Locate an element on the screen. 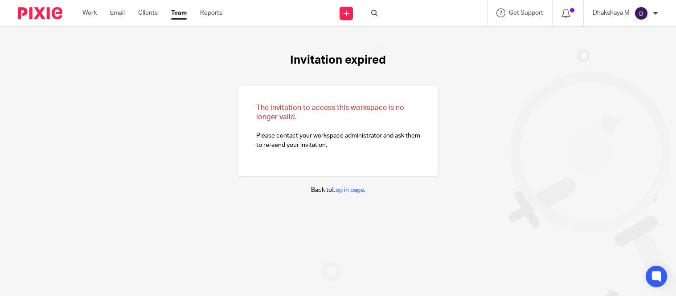 This screenshot has height=296, width=676. span: Get Support is located at coordinates (526, 13).